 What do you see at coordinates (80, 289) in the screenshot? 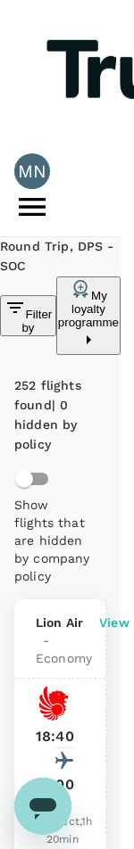
I see `img: my-loyalty-programme` at bounding box center [80, 289].